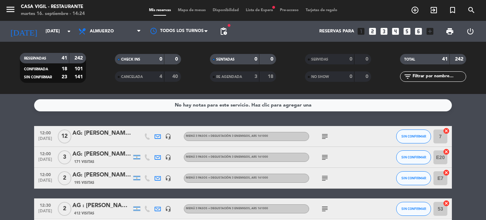 Image resolution: width=486 pixels, height=220 pixels. What do you see at coordinates (470, 31) in the screenshot?
I see `i: power_settings_new` at bounding box center [470, 31].